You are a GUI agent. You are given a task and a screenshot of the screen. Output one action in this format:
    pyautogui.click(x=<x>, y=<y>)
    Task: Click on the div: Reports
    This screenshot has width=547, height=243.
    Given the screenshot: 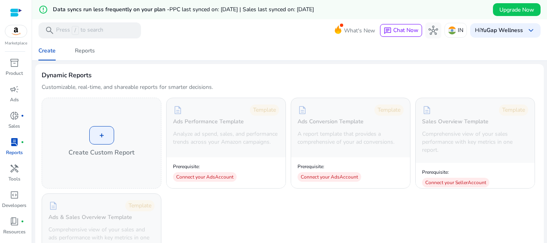 What is the action you would take?
    pyautogui.click(x=85, y=51)
    